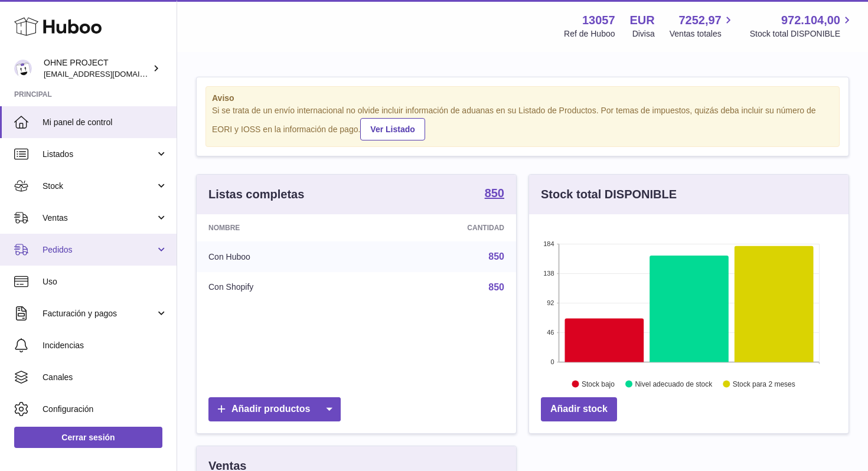  What do you see at coordinates (522, 98) in the screenshot?
I see `strong: Aviso` at bounding box center [522, 98].